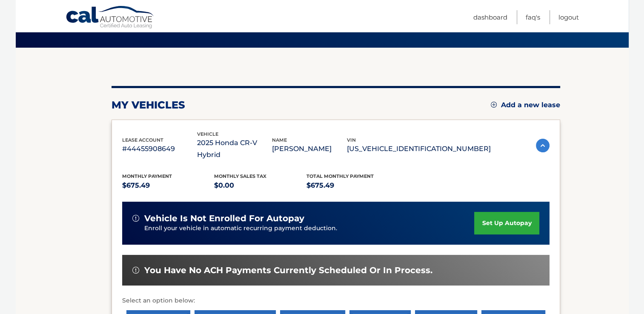 Image resolution: width=644 pixels, height=314 pixels. I want to click on span: Total Monthly Payment, so click(340, 176).